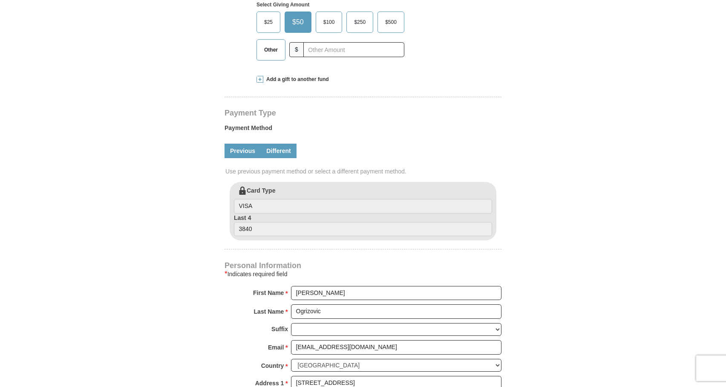 The image size is (726, 387). What do you see at coordinates (363, 265) in the screenshot?
I see `h4: Personal Information` at bounding box center [363, 265].